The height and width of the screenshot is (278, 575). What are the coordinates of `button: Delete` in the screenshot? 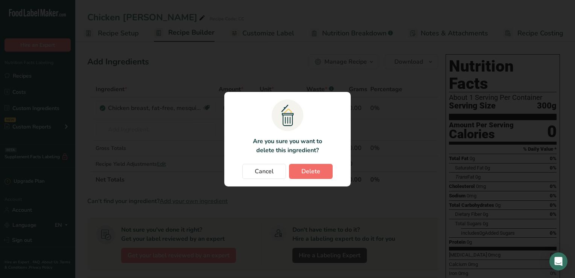 It's located at (311, 171).